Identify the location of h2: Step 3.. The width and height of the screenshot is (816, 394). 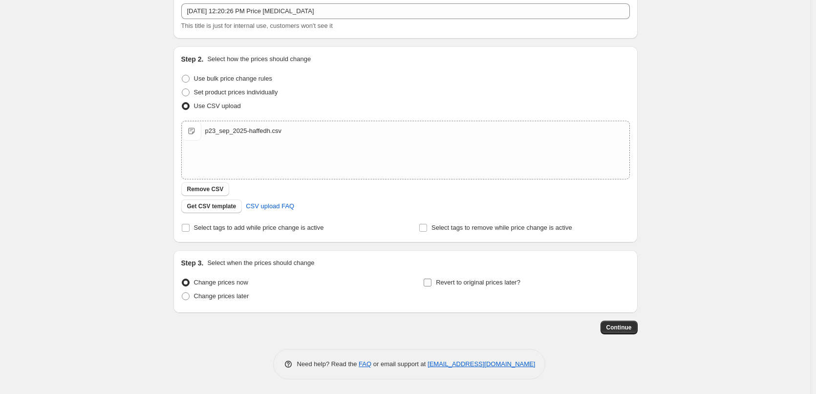
(192, 263).